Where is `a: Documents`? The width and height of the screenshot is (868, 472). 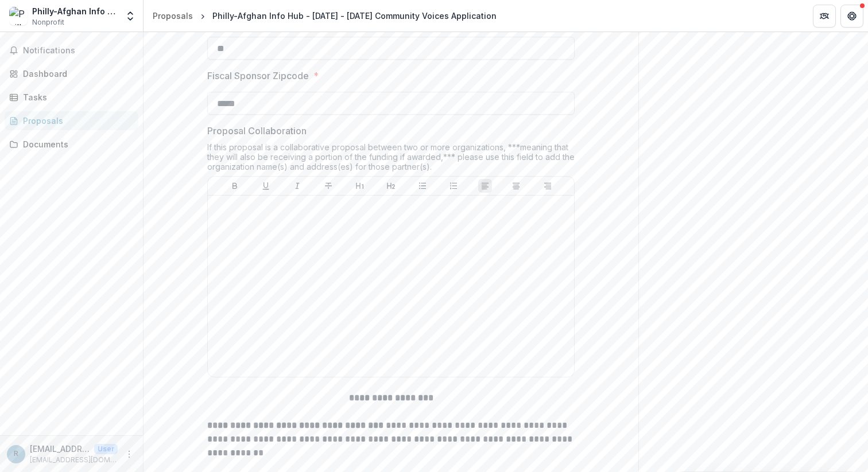
a: Documents is located at coordinates (71, 144).